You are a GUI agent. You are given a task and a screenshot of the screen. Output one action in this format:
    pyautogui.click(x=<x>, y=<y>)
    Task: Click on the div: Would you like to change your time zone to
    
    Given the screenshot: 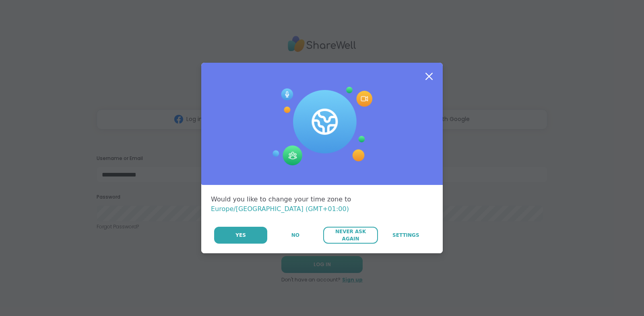 What is the action you would take?
    pyautogui.click(x=322, y=205)
    